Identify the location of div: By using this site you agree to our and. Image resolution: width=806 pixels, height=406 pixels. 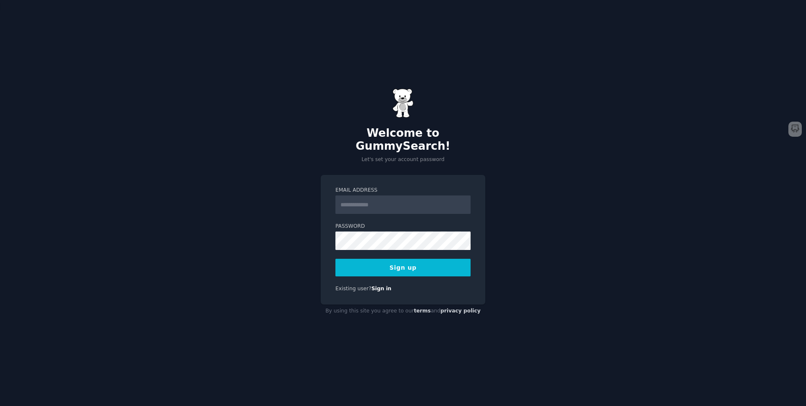
(403, 312).